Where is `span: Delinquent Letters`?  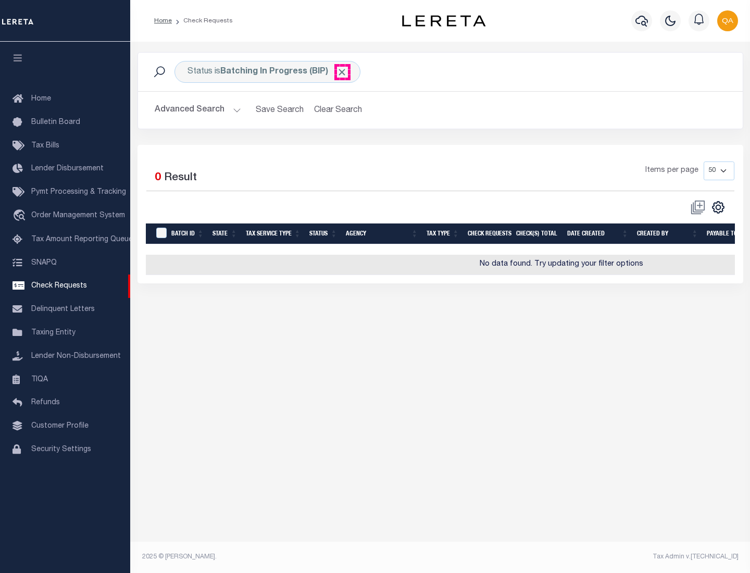 span: Delinquent Letters is located at coordinates (63, 309).